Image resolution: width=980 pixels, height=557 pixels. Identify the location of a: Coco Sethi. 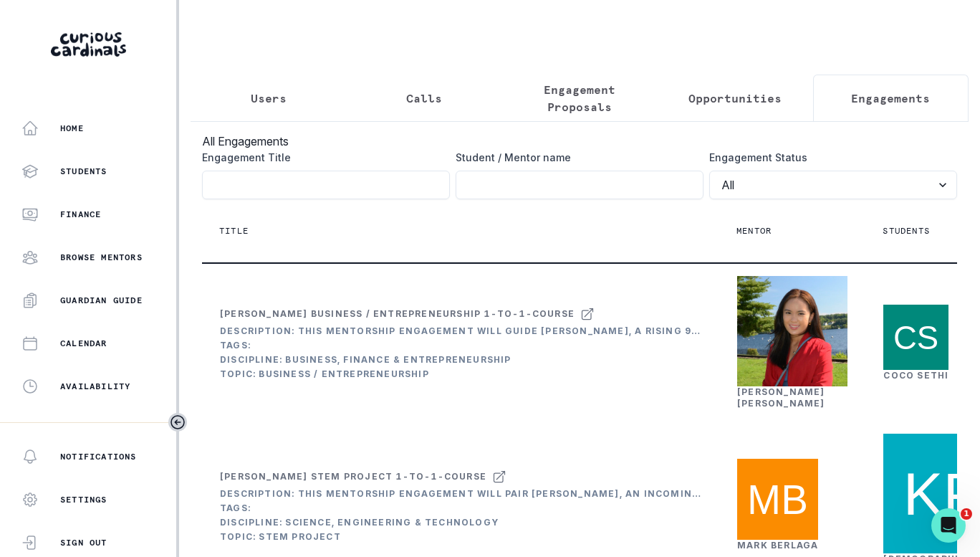
(915, 375).